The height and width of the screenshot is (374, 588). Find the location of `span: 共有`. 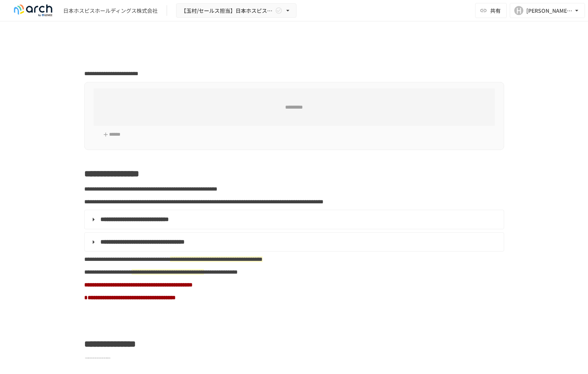

span: 共有 is located at coordinates (495, 11).